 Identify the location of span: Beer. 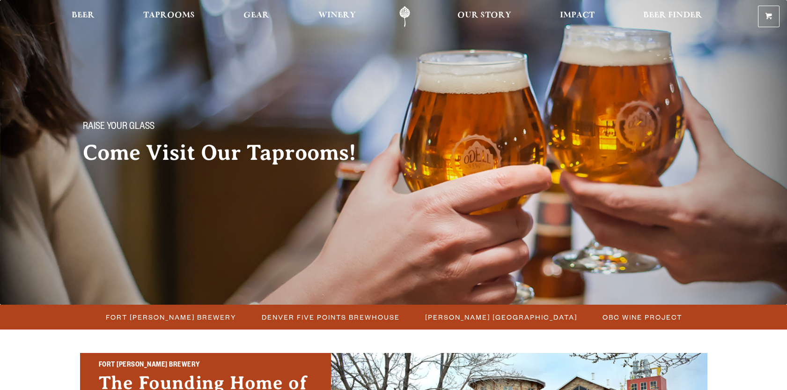
(83, 15).